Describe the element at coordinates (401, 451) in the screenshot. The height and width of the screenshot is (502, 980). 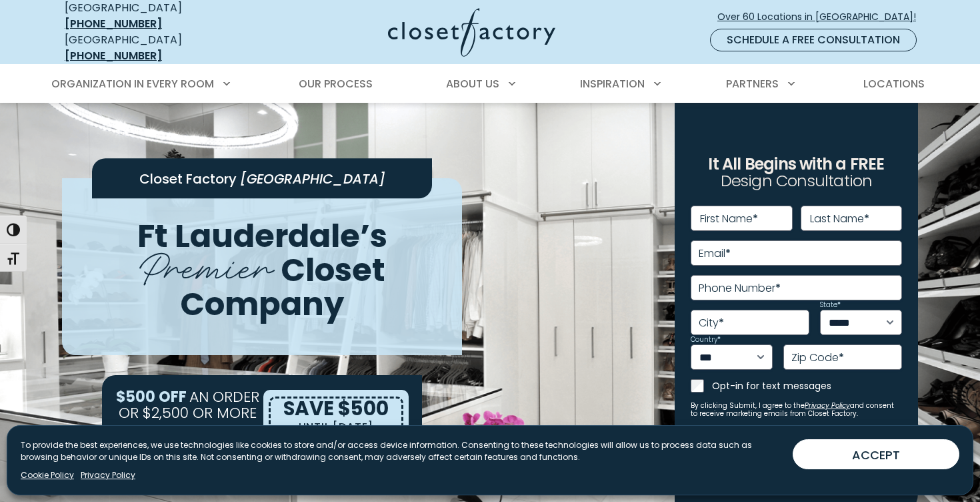
I see `p: To provide the best experiences, we use technologies like cookies to store and/or access device i...` at that location.